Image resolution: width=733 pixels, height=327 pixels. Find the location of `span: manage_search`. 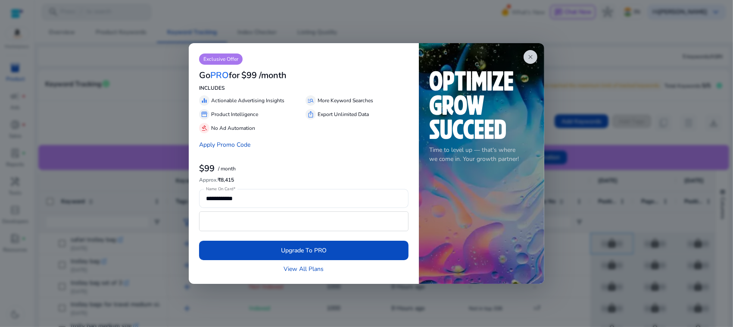

span: manage_search is located at coordinates (311, 100).